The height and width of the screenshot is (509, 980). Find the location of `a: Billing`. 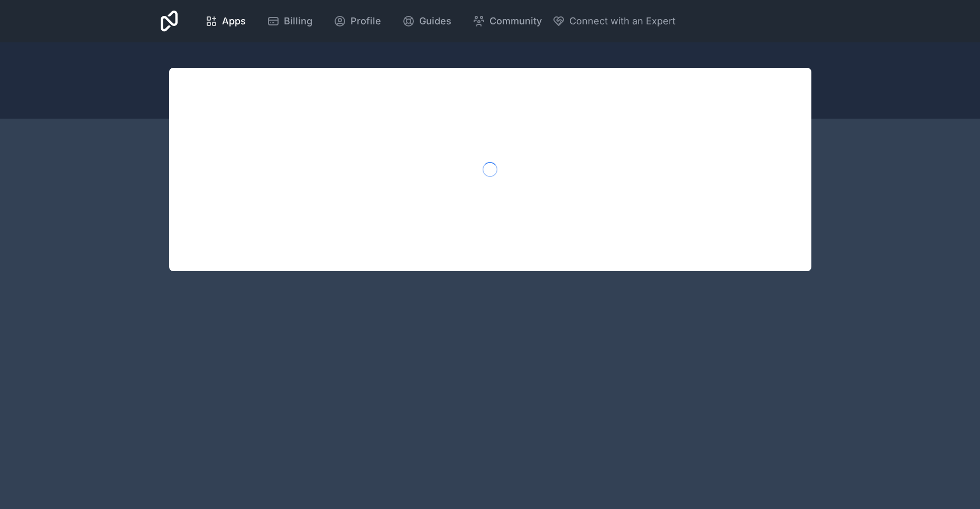

a: Billing is located at coordinates (290, 21).